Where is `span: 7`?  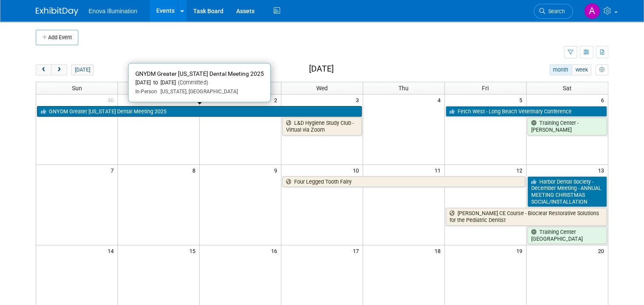
span: 7 is located at coordinates (114, 170).